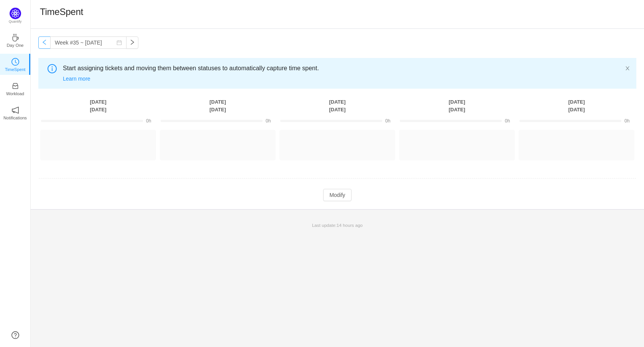  What do you see at coordinates (338, 225) in the screenshot?
I see `span: Last update:` at bounding box center [338, 225].